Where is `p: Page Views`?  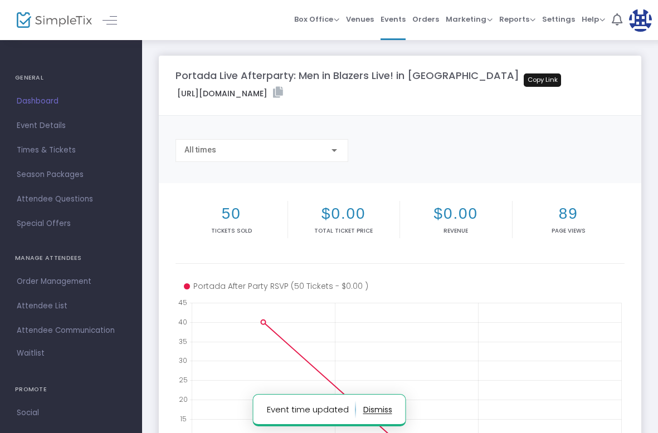
p: Page Views is located at coordinates (568, 231).